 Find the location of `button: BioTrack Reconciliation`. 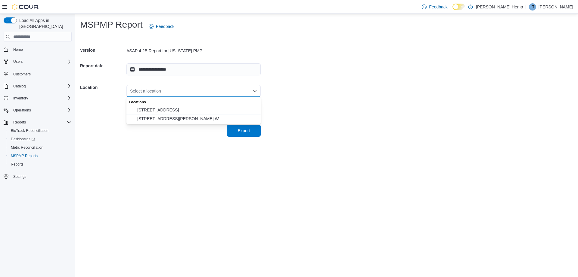

button: BioTrack Reconciliation is located at coordinates (40, 131).